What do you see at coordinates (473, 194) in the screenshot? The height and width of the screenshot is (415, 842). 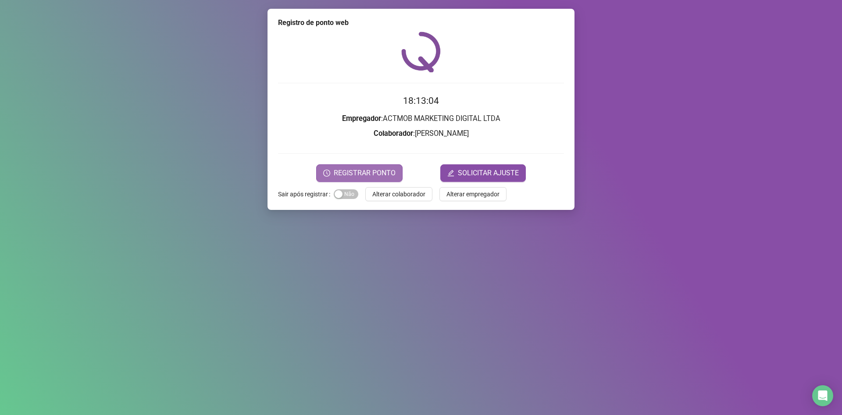 I see `button: Alterar empregador` at bounding box center [473, 194].